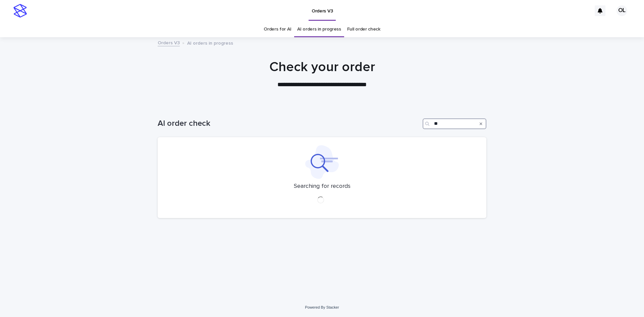 This screenshot has width=644, height=317. I want to click on p: Searching for records, so click(322, 187).